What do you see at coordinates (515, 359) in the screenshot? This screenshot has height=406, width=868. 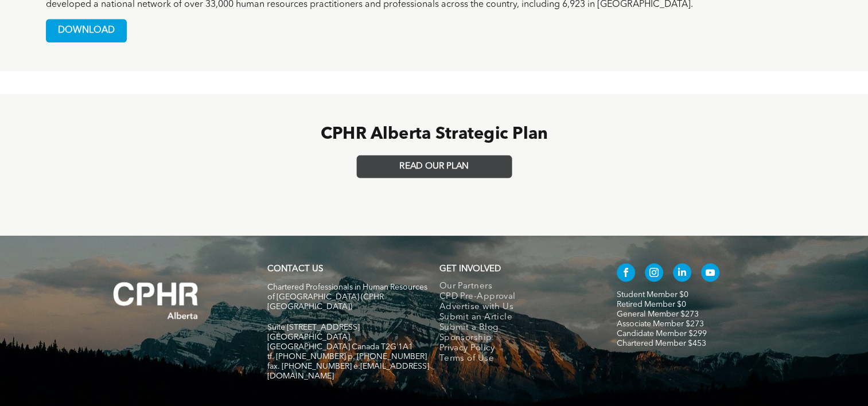 I see `a: Terms of Use` at bounding box center [515, 359].